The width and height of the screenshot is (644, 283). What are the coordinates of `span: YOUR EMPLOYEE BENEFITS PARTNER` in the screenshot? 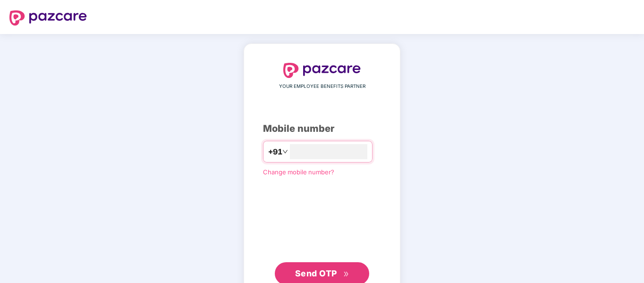 It's located at (322, 86).